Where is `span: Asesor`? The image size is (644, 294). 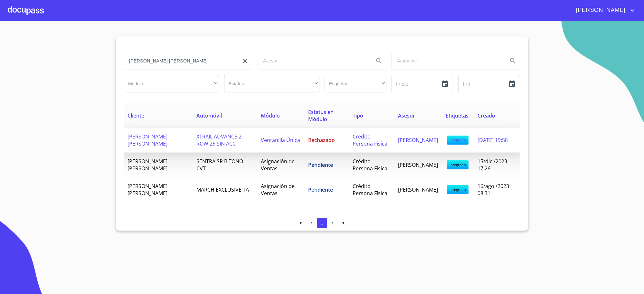 span: Asesor is located at coordinates (406, 115).